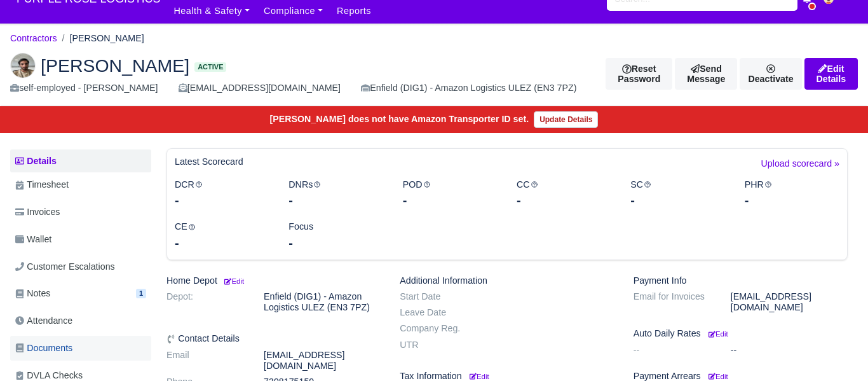 Image resolution: width=868 pixels, height=381 pixels. Describe the element at coordinates (677, 193) in the screenshot. I see `div: SC` at that location.